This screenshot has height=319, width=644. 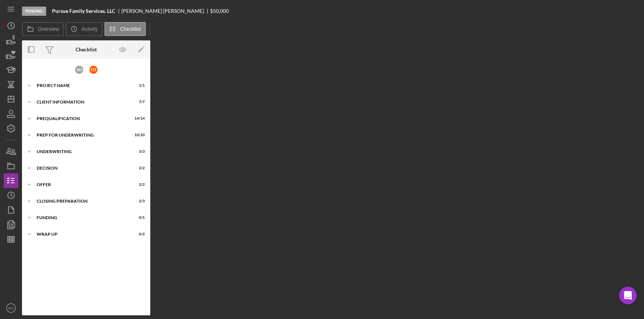 What do you see at coordinates (81, 168) in the screenshot?
I see `div: Decision` at bounding box center [81, 168].